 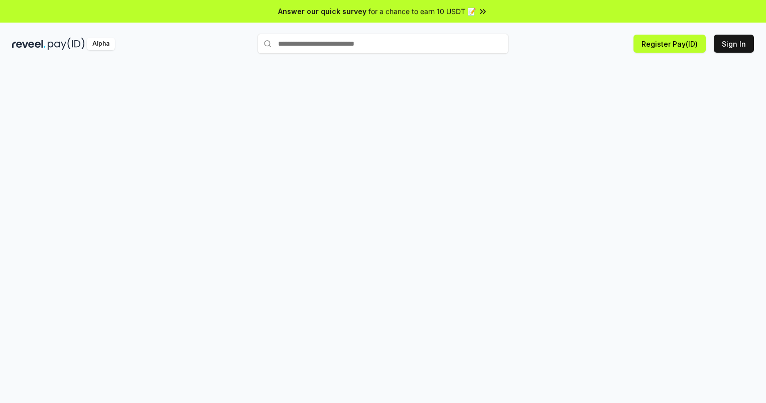 I want to click on img: reveel_dark, so click(x=29, y=44).